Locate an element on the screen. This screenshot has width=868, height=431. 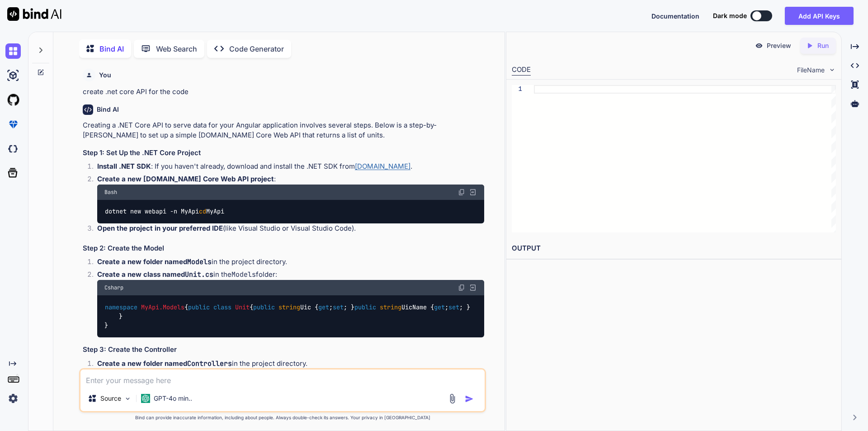
p: create .net core API for the code is located at coordinates (284, 92).